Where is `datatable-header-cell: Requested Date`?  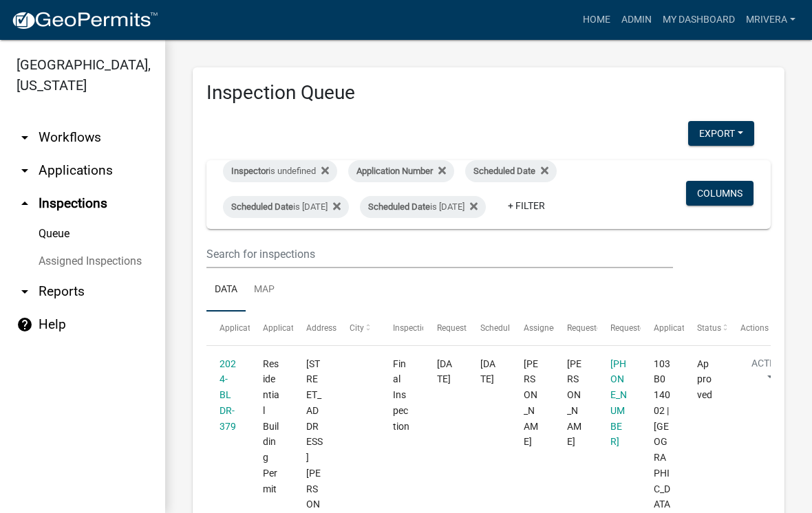 datatable-header-cell: Requested Date is located at coordinates (445, 328).